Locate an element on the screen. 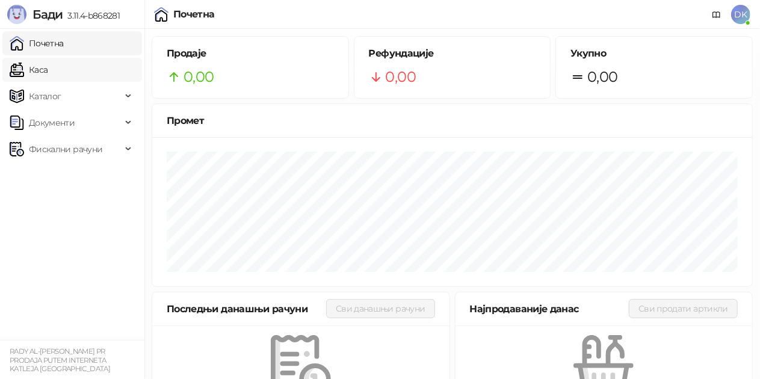 Image resolution: width=760 pixels, height=379 pixels. h5: Продаје is located at coordinates (250, 54).